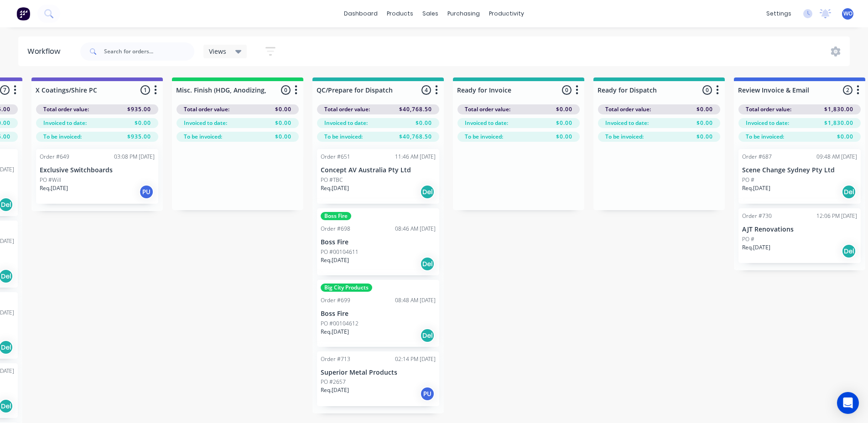 The width and height of the screenshot is (868, 423). What do you see at coordinates (218, 51) in the screenshot?
I see `span: Views` at bounding box center [218, 51].